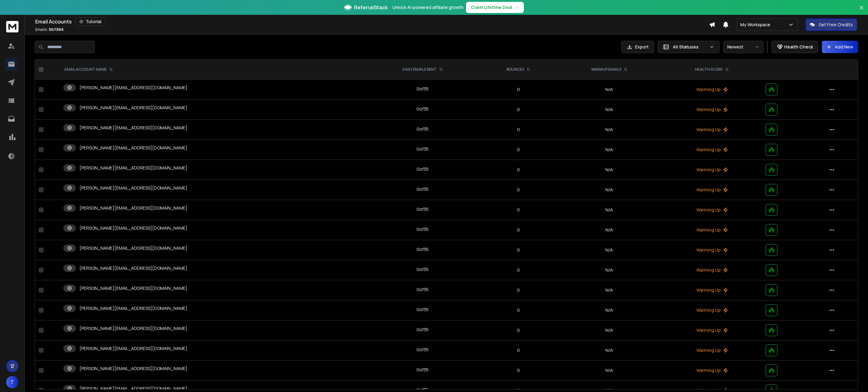  I want to click on button: Newest, so click(743, 47).